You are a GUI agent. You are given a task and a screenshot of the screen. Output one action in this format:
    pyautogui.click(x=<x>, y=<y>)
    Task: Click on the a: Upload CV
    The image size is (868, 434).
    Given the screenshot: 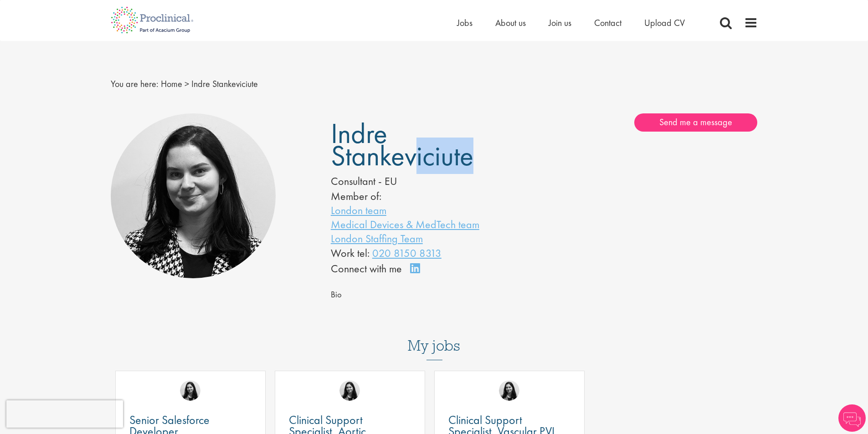 What is the action you would take?
    pyautogui.click(x=664, y=23)
    